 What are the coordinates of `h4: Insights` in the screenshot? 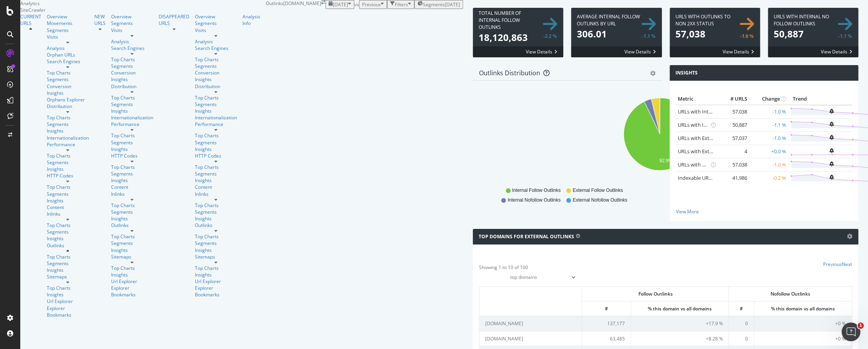 It's located at (687, 73).